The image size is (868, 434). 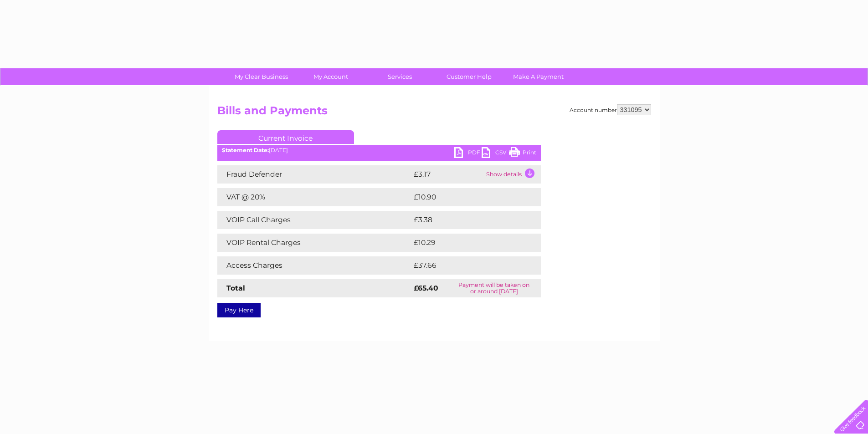 I want to click on a: Pay Here, so click(x=239, y=311).